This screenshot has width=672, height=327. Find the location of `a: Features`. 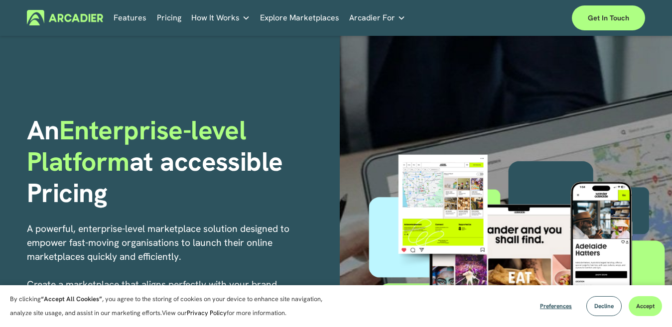

a: Features is located at coordinates (130, 17).